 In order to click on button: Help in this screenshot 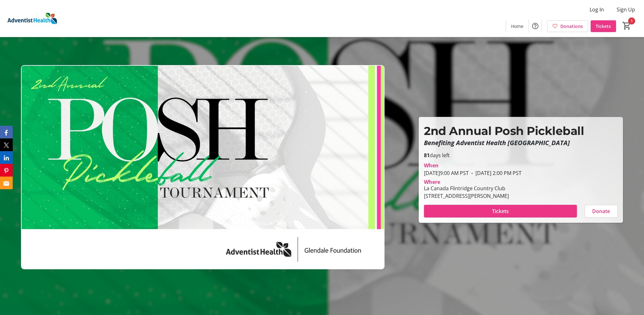, I will do `click(535, 26)`.